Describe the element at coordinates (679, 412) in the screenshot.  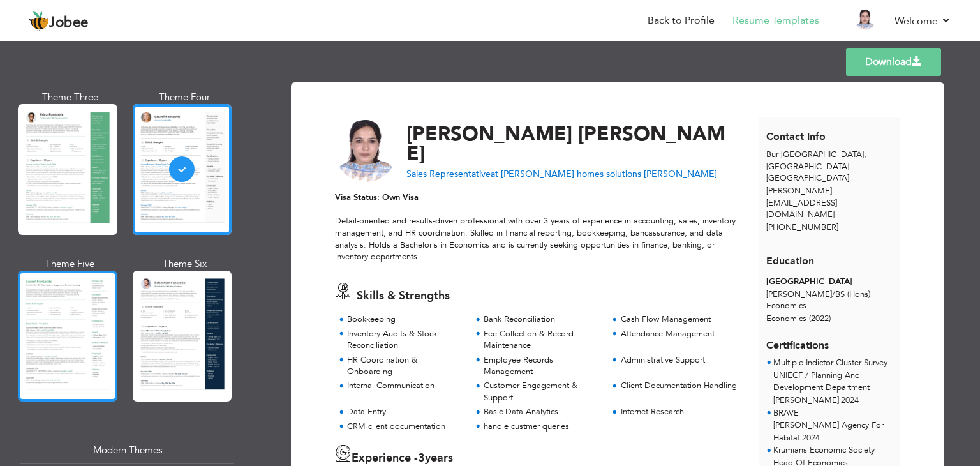
I see `div: Internet Research` at that location.